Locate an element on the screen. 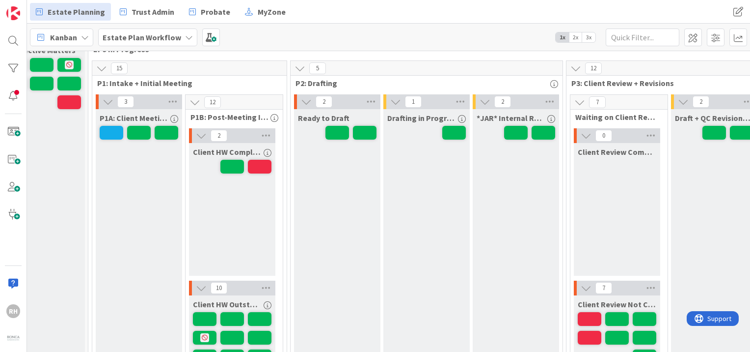 The width and height of the screenshot is (750, 352). span: 3x is located at coordinates (589, 37).